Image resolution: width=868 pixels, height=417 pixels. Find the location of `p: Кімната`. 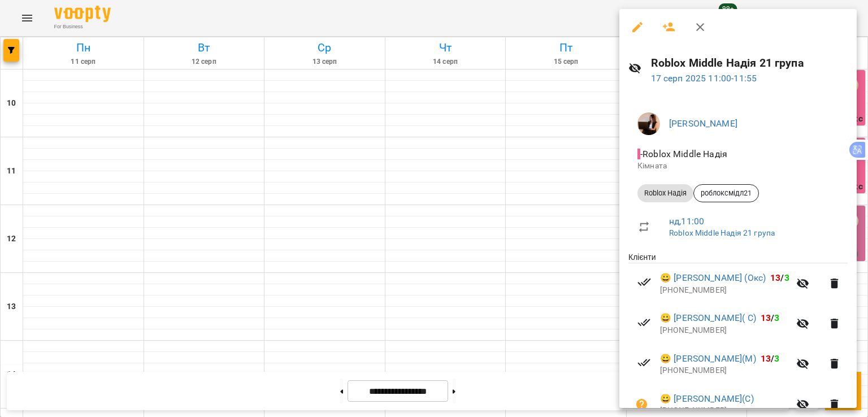

p: Кімната is located at coordinates (738, 166).